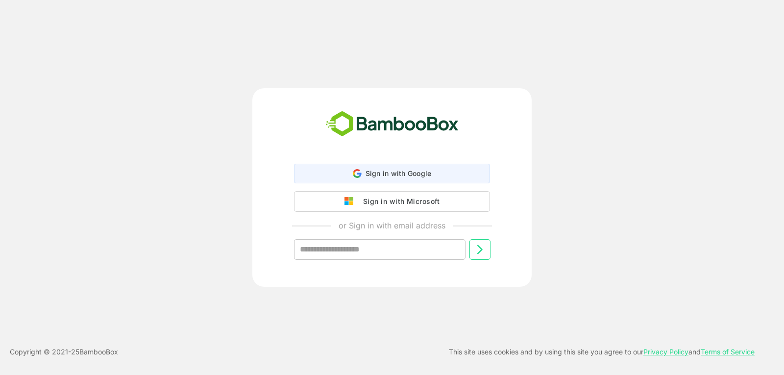 The image size is (784, 375). What do you see at coordinates (728, 351) in the screenshot?
I see `a: Terms of Service` at bounding box center [728, 351].